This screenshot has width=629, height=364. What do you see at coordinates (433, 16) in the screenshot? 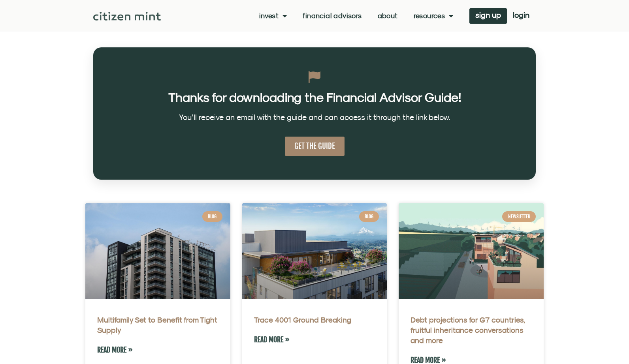
I see `a: Resources` at bounding box center [433, 16].